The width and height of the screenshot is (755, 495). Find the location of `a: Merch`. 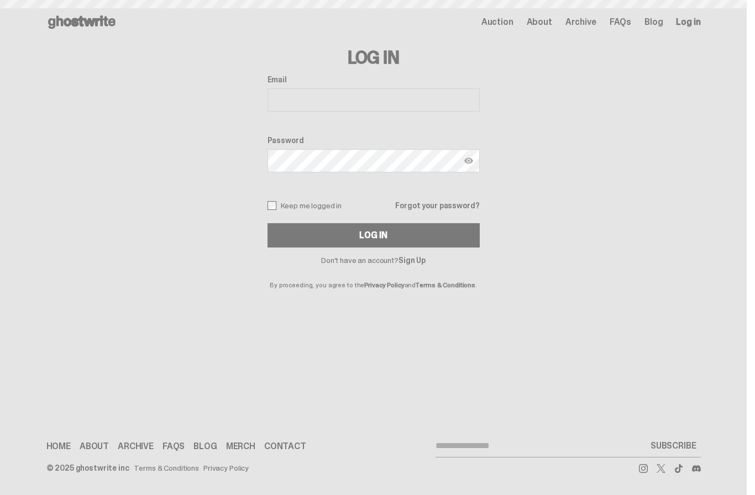

a: Merch is located at coordinates (240, 447).